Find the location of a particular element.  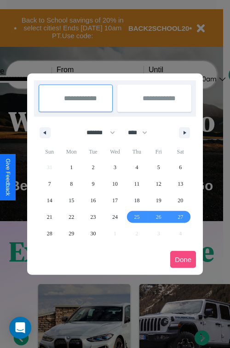

button: 6 is located at coordinates (180, 167).